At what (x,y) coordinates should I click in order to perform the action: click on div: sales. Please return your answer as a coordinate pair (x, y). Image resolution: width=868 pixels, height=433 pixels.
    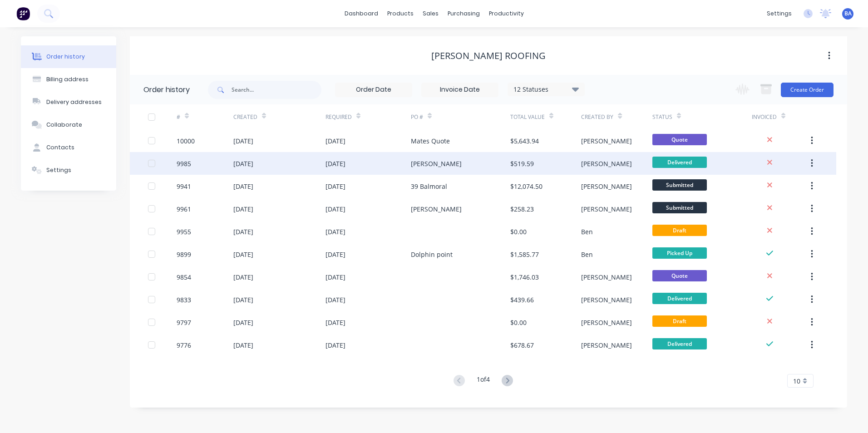
    Looking at the image, I should click on (430, 14).